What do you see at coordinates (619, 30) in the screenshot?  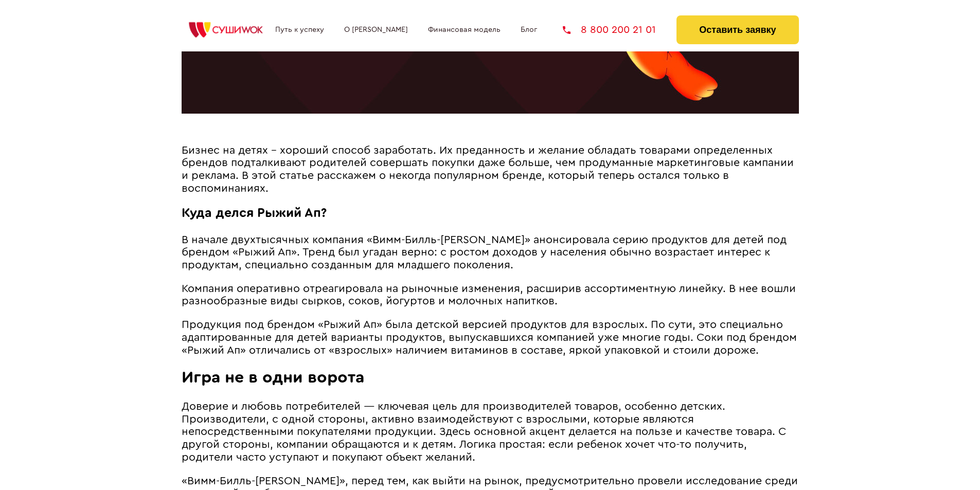 I see `span: 8 800 200 21 01` at bounding box center [619, 30].